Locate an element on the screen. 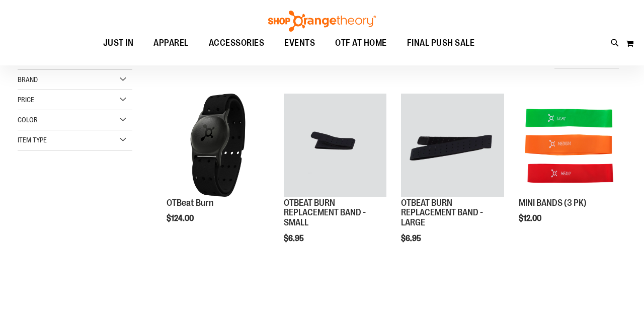 The width and height of the screenshot is (644, 314). img: Main view of OTBeat Burn 6.0-C is located at coordinates (217, 145).